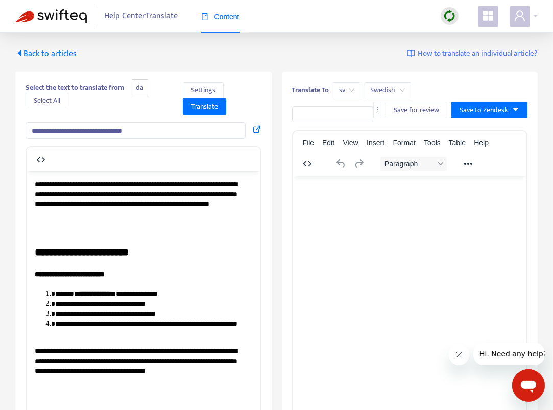 The width and height of the screenshot is (553, 410). What do you see at coordinates (457, 143) in the screenshot?
I see `span: Table` at bounding box center [457, 143].